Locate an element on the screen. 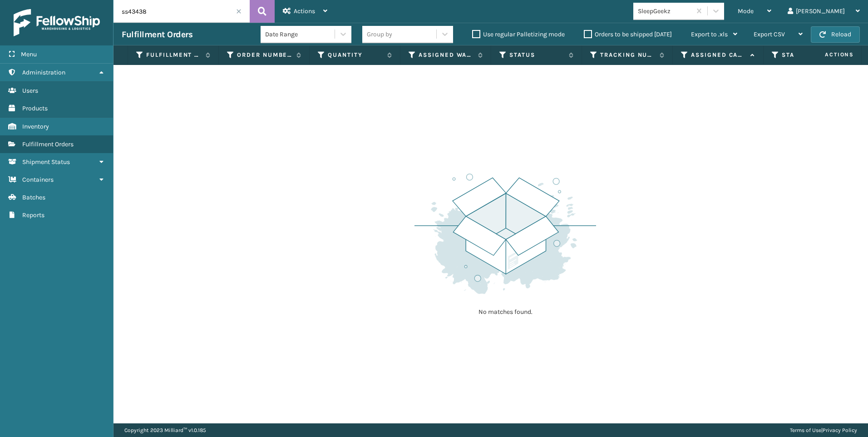 This screenshot has width=868, height=437. span: Export to .xls is located at coordinates (709, 34).